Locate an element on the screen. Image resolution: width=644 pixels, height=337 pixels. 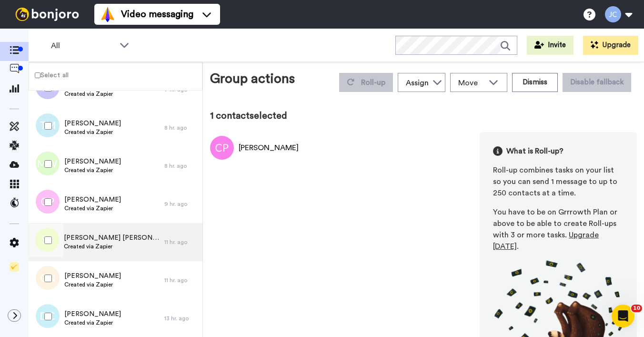
div: 9 hr. ago is located at coordinates (181, 204).